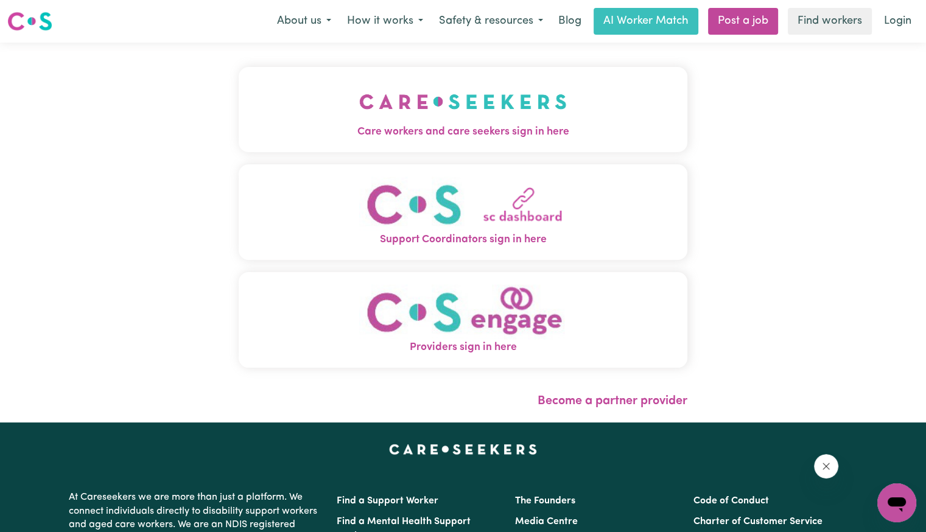  What do you see at coordinates (545, 501) in the screenshot?
I see `a: The Founders` at bounding box center [545, 501].